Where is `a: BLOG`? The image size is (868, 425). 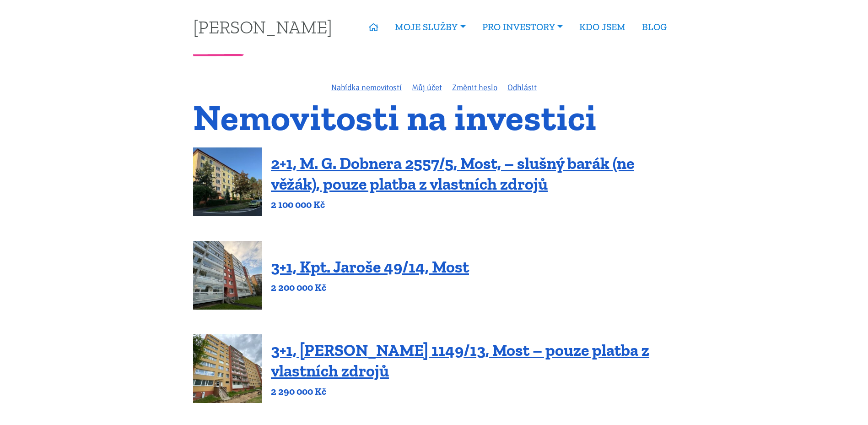 a: BLOG is located at coordinates (654, 27).